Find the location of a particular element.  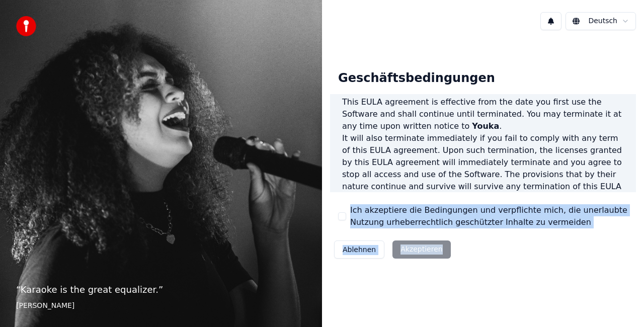

label: Ich akzeptiere die Bedingungen und verpflichte mich, die unerlaubte Nutzung urheberrechtlich gesc... is located at coordinates (489, 216).